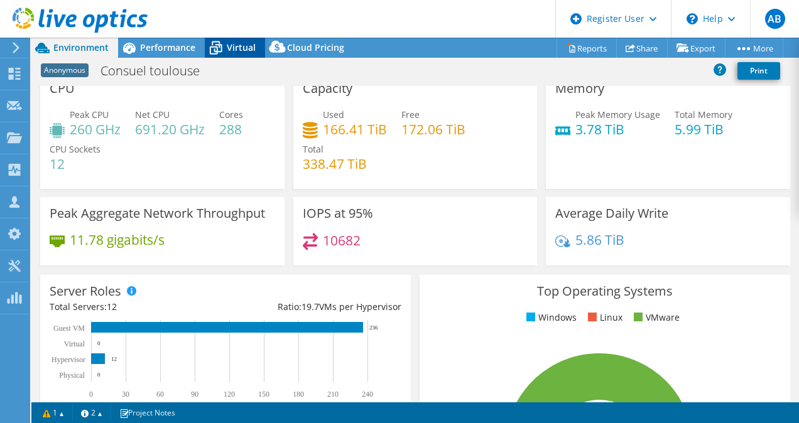 The width and height of the screenshot is (799, 423). What do you see at coordinates (327, 89) in the screenshot?
I see `h3: Capacity` at bounding box center [327, 89].